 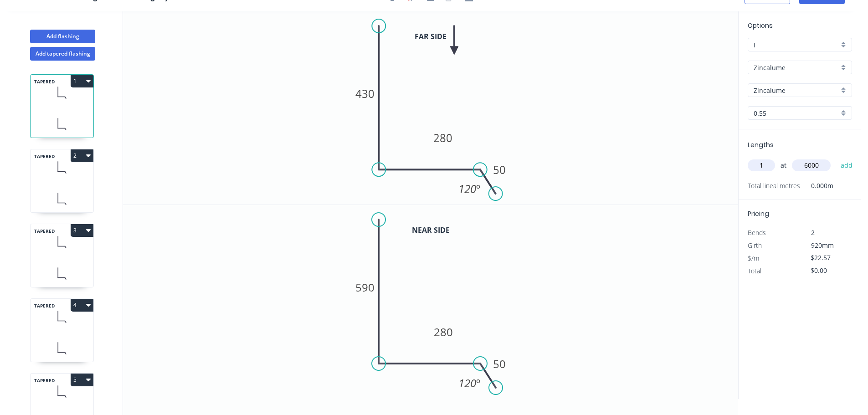 What do you see at coordinates (760, 145) in the screenshot?
I see `span: Lengths` at bounding box center [760, 145].